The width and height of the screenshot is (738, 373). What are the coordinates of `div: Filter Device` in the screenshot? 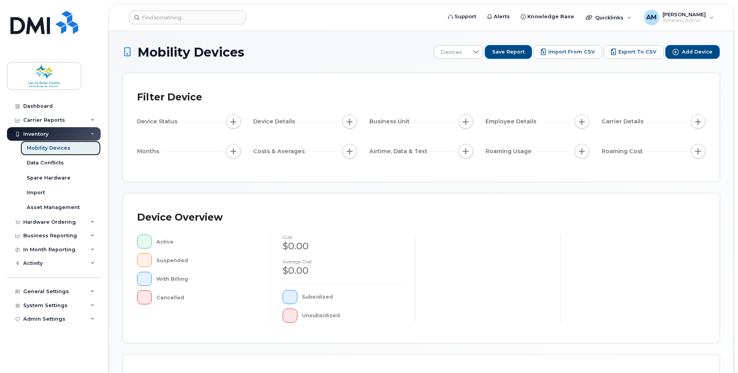 It's located at (170, 97).